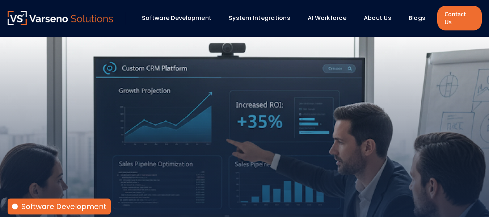  What do you see at coordinates (259, 18) in the screenshot?
I see `a: System Integrations` at bounding box center [259, 18].